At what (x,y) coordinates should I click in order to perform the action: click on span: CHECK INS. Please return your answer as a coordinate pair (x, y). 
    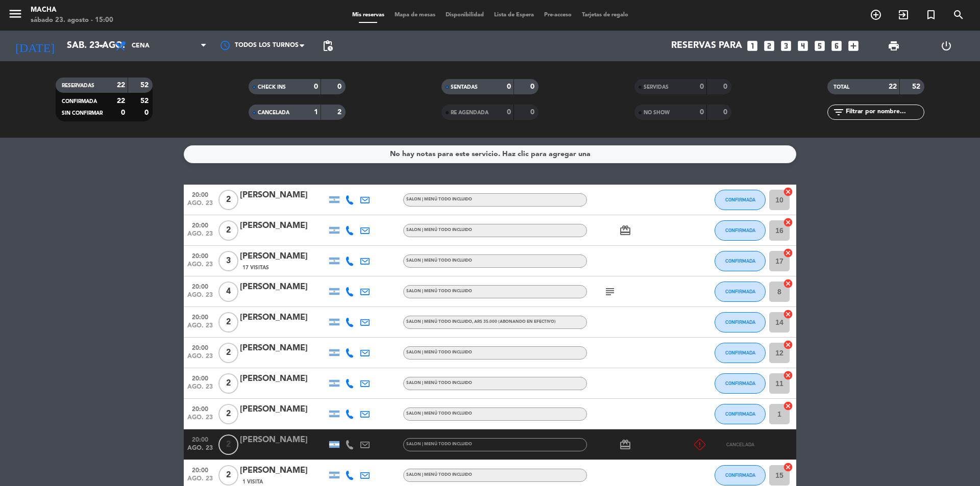
    Looking at the image, I should click on (272, 87).